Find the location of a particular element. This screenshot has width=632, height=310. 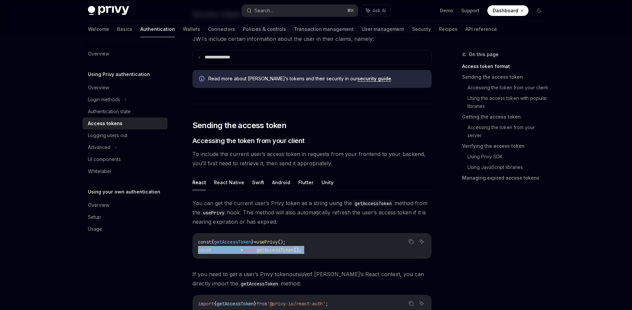

a: Authentication state is located at coordinates (125, 112).